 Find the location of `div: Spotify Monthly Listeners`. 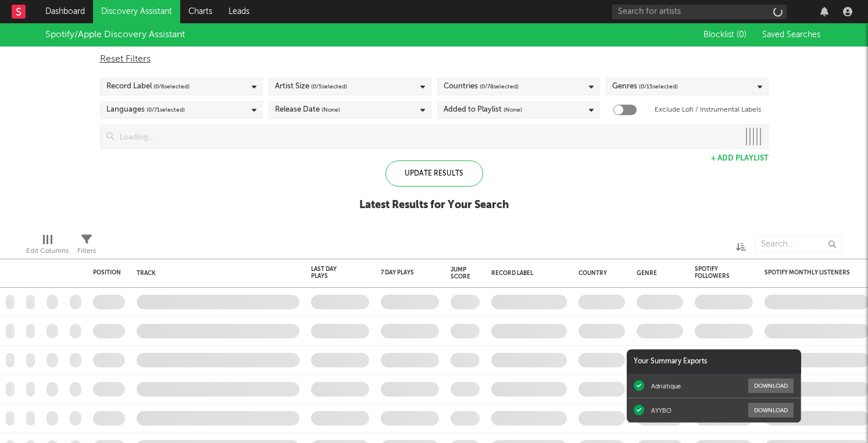

div: Spotify Monthly Listeners is located at coordinates (808, 272).